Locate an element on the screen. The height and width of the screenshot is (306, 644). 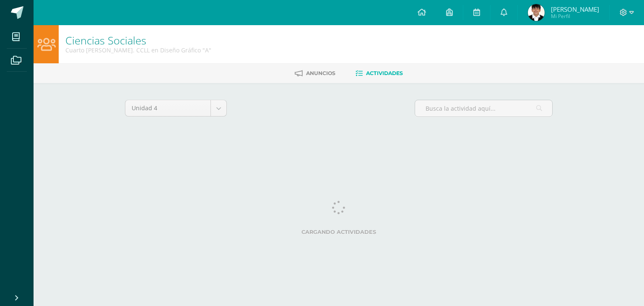
label: Cargando actividades is located at coordinates (339, 232).